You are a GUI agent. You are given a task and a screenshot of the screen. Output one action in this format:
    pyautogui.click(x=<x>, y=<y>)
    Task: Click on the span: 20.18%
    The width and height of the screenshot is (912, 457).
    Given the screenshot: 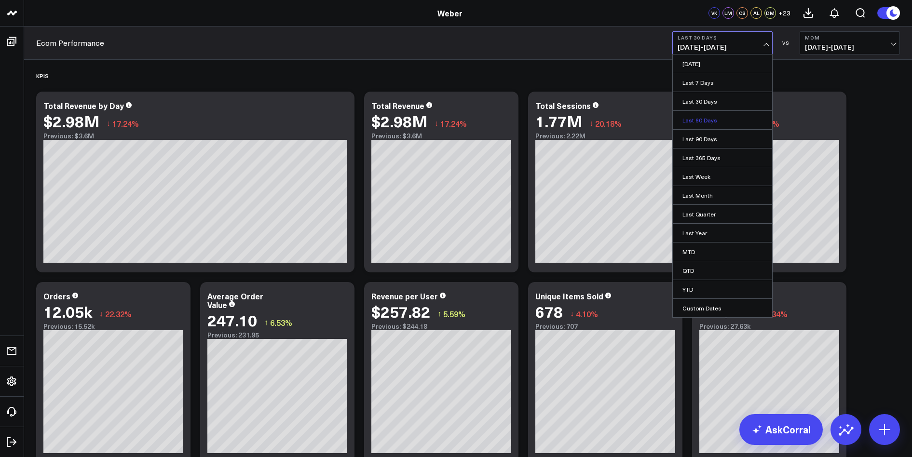 What is the action you would take?
    pyautogui.click(x=608, y=123)
    